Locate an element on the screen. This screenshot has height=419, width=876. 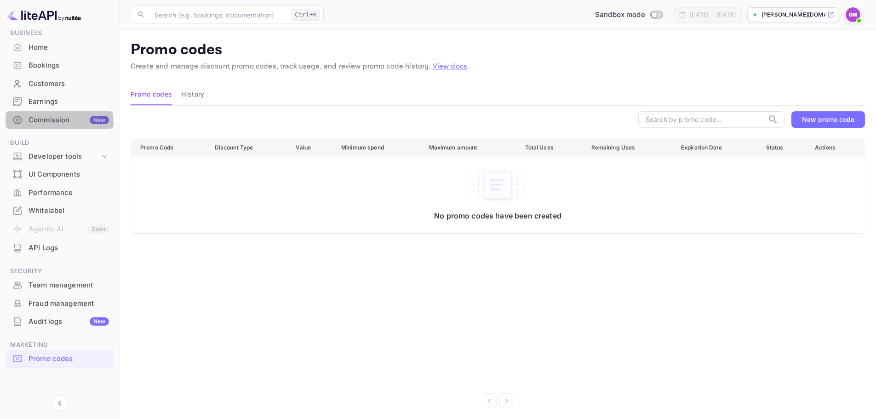
a: Team management is located at coordinates (59, 285).